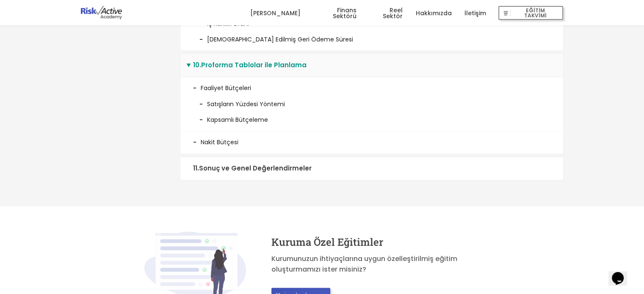 The width and height of the screenshot is (644, 294). Describe the element at coordinates (372, 116) in the screenshot. I see `li: Kapsamlı Bütçeleme` at that location.